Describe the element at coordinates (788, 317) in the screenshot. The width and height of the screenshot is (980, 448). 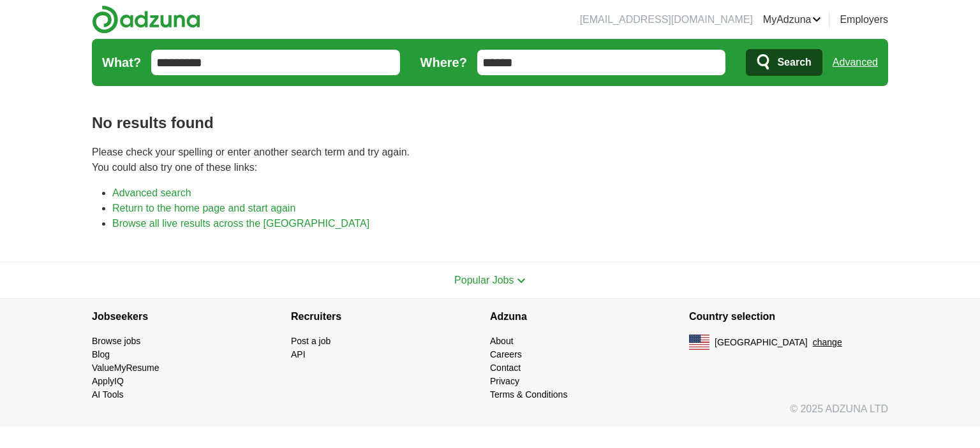
I see `h4: Country selection` at that location.